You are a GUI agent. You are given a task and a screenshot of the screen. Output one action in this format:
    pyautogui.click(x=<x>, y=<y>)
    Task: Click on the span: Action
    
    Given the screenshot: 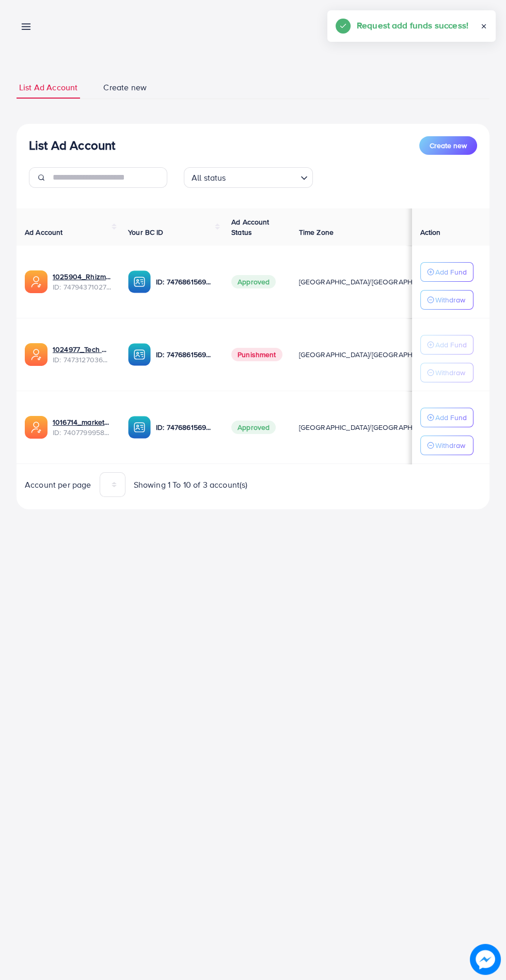 What is the action you would take?
    pyautogui.click(x=431, y=232)
    